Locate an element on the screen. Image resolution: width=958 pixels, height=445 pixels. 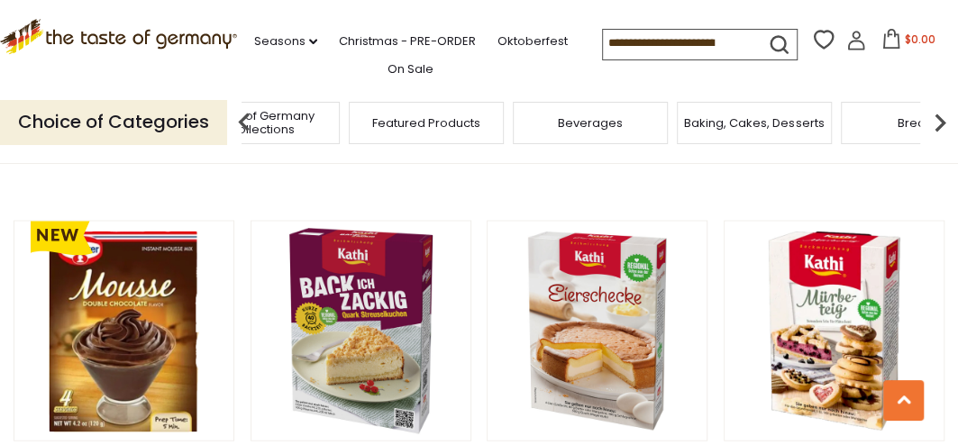
img: next arrow is located at coordinates (940, 123).